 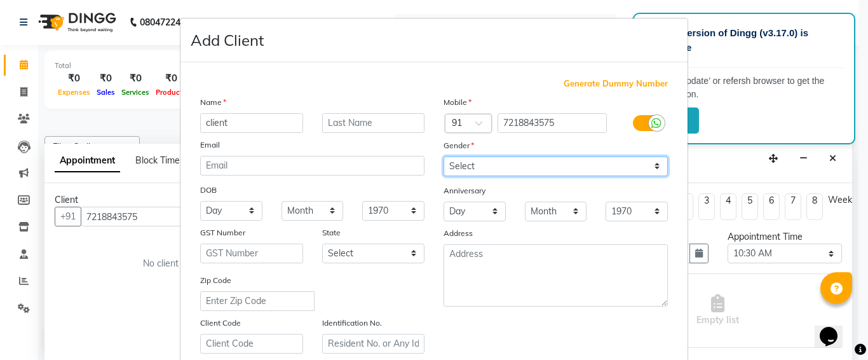 I want to click on label: Email, so click(x=210, y=145).